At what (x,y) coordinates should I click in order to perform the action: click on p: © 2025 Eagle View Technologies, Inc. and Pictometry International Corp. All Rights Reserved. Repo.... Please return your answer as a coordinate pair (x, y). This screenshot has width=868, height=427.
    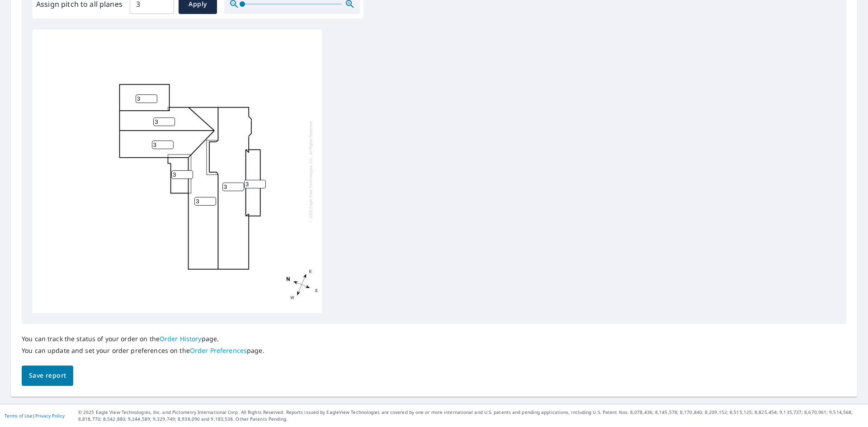
    Looking at the image, I should click on (471, 415).